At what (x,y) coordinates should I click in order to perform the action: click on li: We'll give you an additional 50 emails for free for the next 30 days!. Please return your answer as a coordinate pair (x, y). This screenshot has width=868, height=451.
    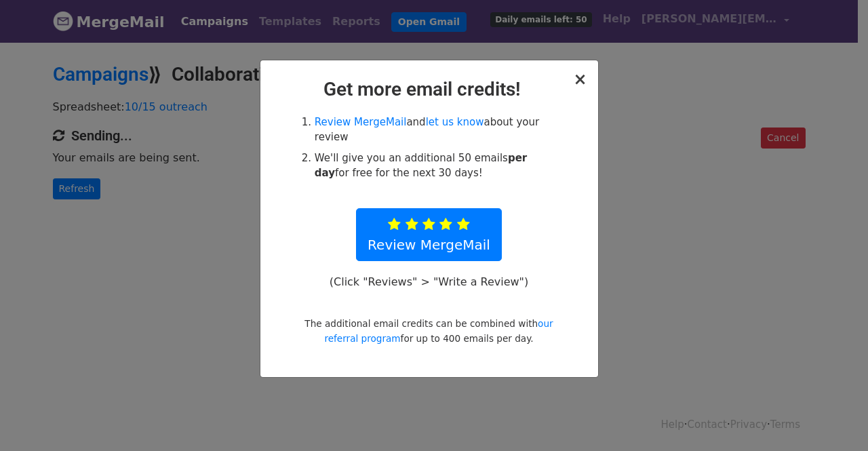
    Looking at the image, I should click on (437, 165).